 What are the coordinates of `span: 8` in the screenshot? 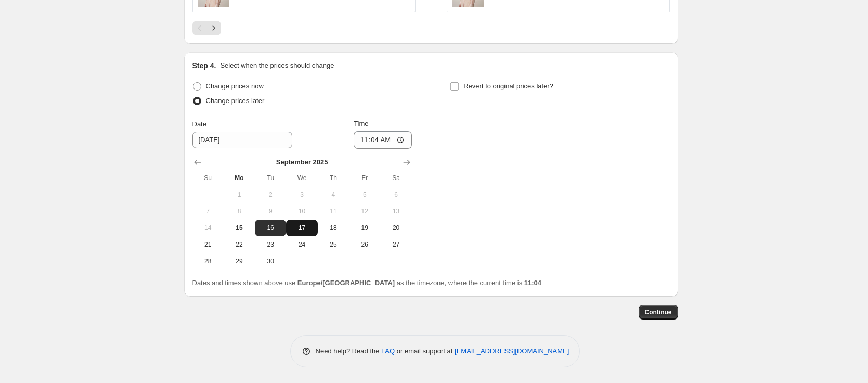 It's located at (239, 211).